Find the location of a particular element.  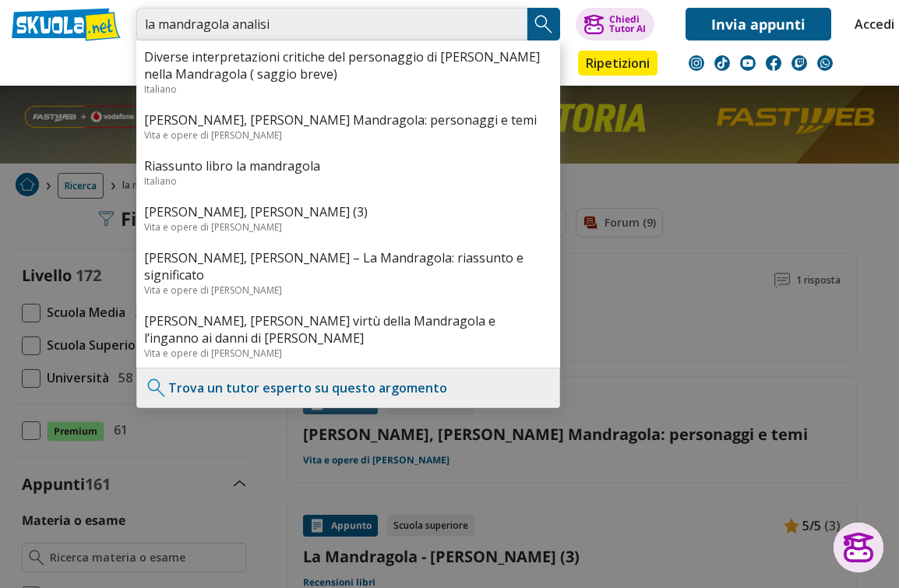

img: Trova un tutor esperto is located at coordinates (157, 388).